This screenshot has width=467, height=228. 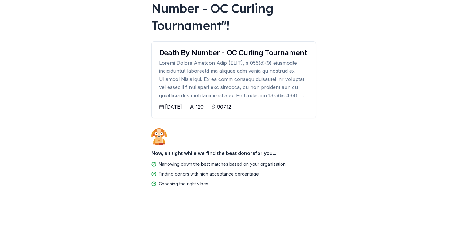 What do you see at coordinates (222, 164) in the screenshot?
I see `div: Narrowing down the best matches based on your organization` at bounding box center [222, 164].